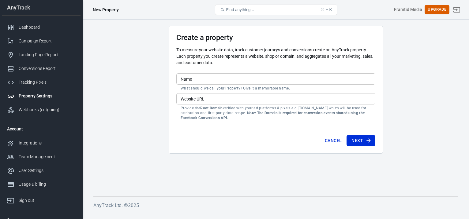 This screenshot has height=219, width=469. I want to click on div: Integrations, so click(47, 143).